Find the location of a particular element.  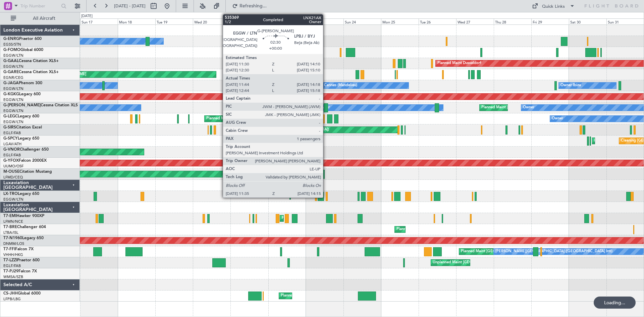

span: LX-TRO is located at coordinates (10, 193).